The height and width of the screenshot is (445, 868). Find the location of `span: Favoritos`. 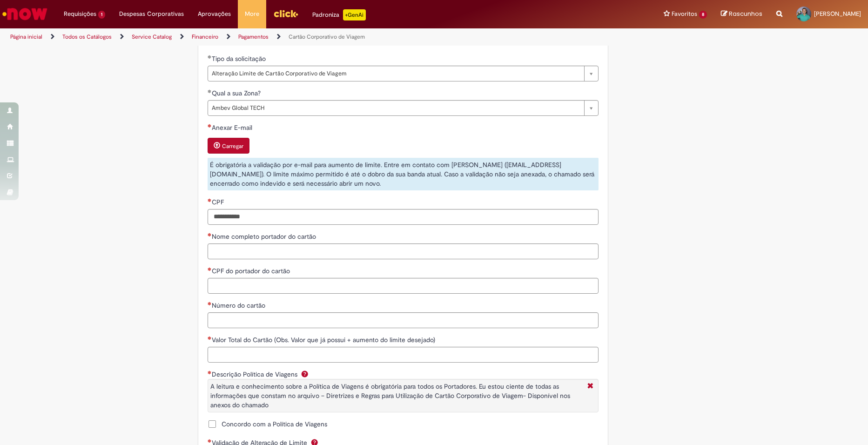

span: Favoritos is located at coordinates (684, 14).